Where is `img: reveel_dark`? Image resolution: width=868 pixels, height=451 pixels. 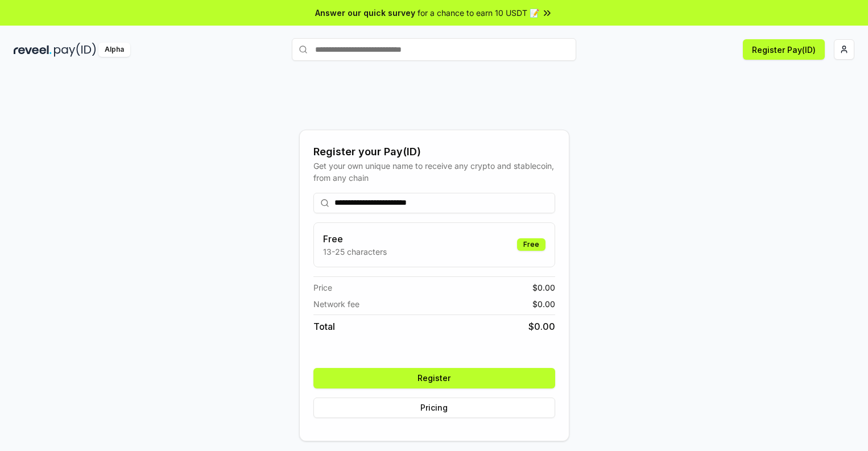
img: reveel_dark is located at coordinates (32, 49).